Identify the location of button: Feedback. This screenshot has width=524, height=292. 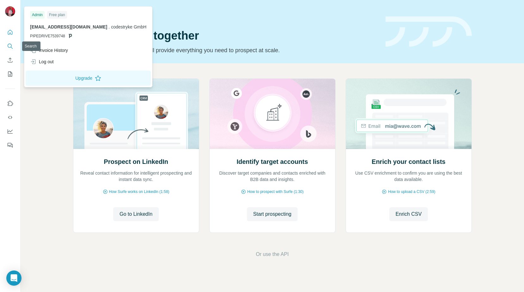
(10, 145).